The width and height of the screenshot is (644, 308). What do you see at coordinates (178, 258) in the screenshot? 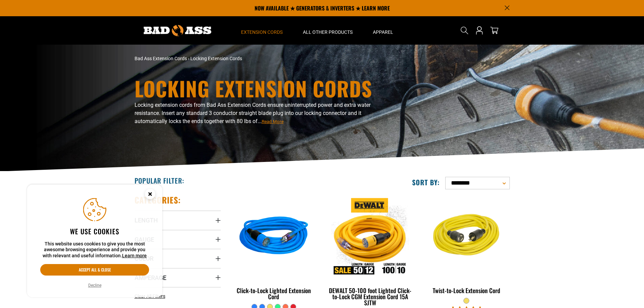
I see `summary: Color` at bounding box center [178, 258].